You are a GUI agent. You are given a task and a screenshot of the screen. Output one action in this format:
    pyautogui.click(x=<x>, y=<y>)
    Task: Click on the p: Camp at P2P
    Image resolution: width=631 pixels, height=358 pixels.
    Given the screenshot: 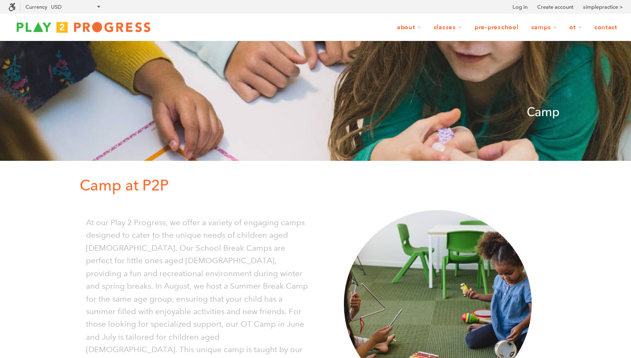 What is the action you would take?
    pyautogui.click(x=320, y=185)
    